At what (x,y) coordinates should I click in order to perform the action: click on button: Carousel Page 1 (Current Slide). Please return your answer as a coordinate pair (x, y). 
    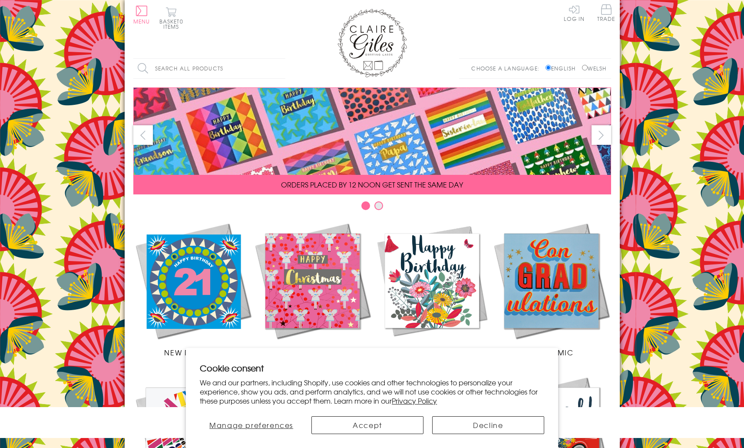
    Looking at the image, I should click on (366, 206).